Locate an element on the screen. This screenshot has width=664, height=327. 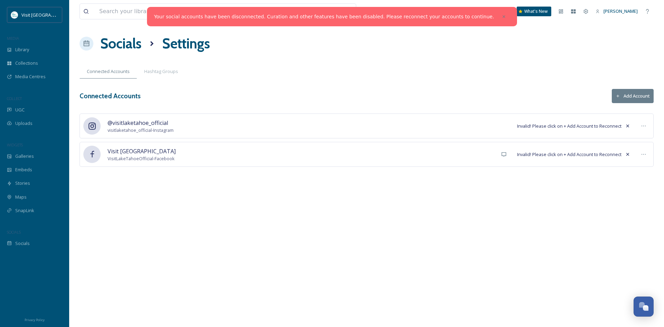
a: Your social accounts have been disconnected. Curation and other features have been disabled. Plea... is located at coordinates (323, 17).